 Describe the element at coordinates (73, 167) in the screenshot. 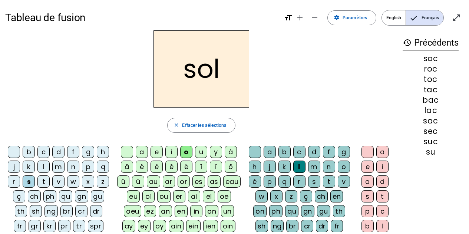

I see `div: n` at that location.